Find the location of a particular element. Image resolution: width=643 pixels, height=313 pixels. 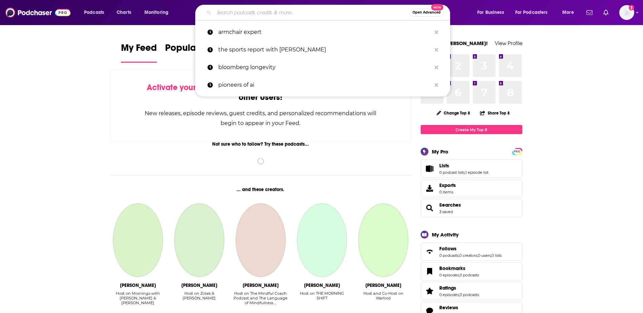

a: Greg Gaston is located at coordinates (138, 240).